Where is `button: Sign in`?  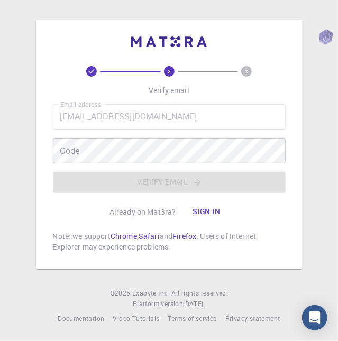 button: Sign in is located at coordinates (206, 212).